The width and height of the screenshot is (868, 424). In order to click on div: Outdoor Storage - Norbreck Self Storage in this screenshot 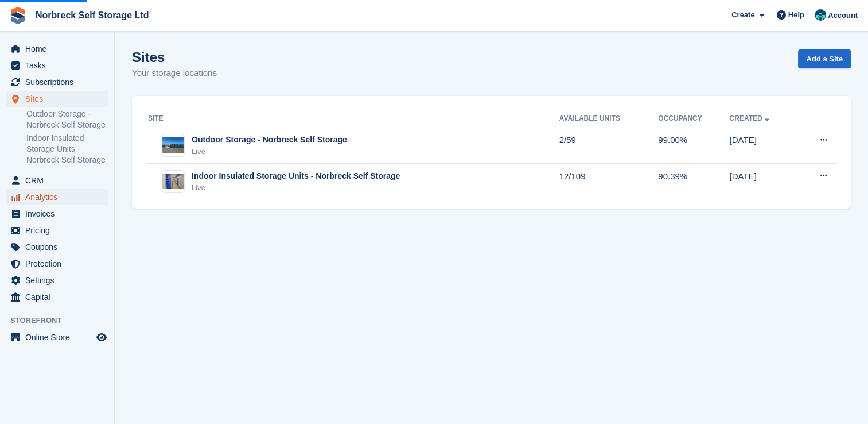, I will do `click(269, 140)`.